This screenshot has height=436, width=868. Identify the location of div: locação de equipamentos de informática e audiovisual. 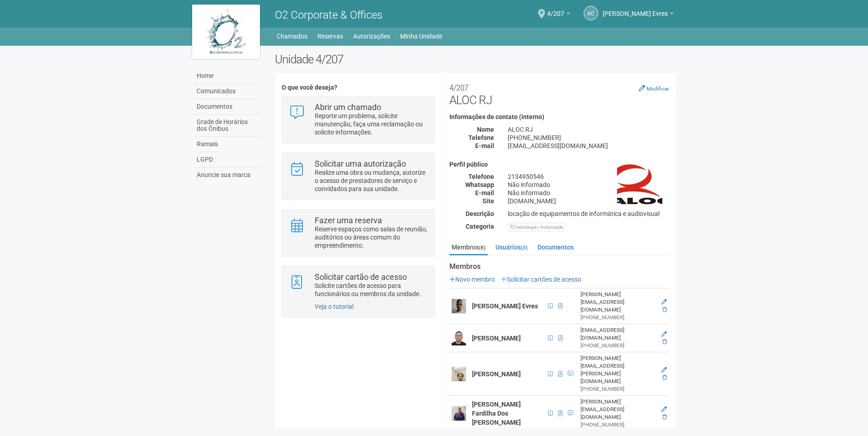
(588, 213).